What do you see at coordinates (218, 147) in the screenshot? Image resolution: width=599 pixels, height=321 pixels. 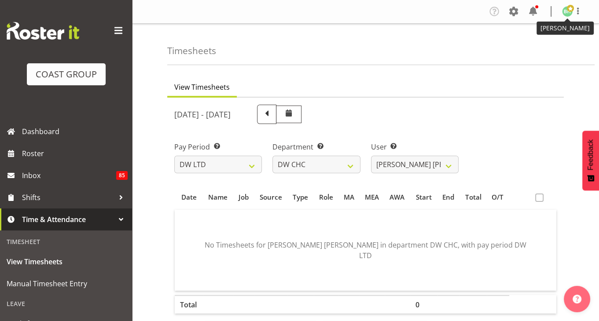 I see `label: Pay Period` at bounding box center [218, 147].